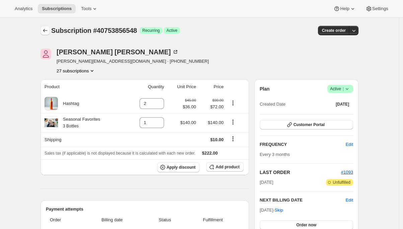  What do you see at coordinates (210, 153) in the screenshot?
I see `span: $222.00` at bounding box center [210, 153].